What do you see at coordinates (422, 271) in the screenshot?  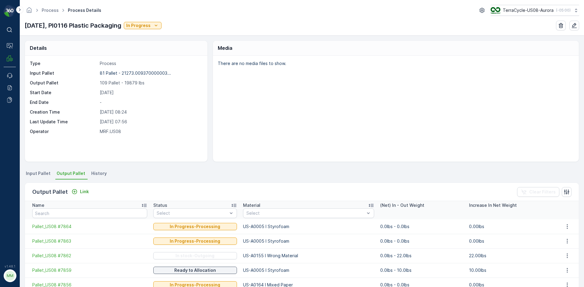 I see `td: 0.0lbs - 10.0lbs` at bounding box center [422, 271].